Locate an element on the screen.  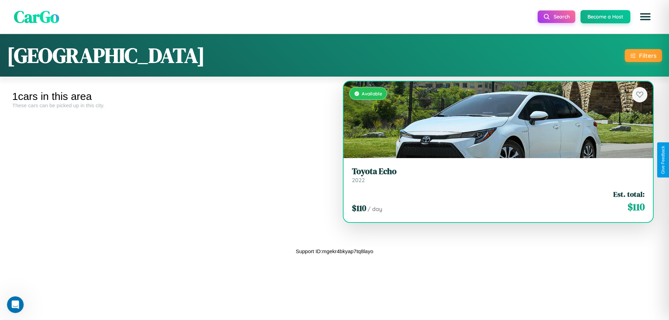
span: Available is located at coordinates (372, 93).